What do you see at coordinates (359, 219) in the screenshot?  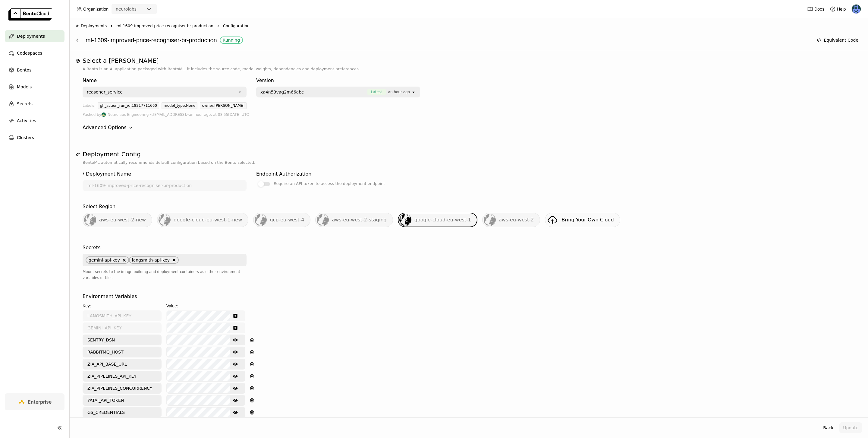 I see `span: aws-eu-west-2-staging` at bounding box center [359, 219].